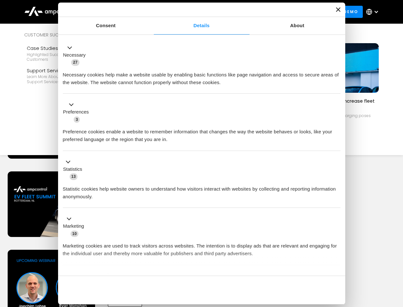 This screenshot has width=403, height=307. What do you see at coordinates (74, 55) in the screenshot?
I see `label: Necessary` at bounding box center [74, 55].